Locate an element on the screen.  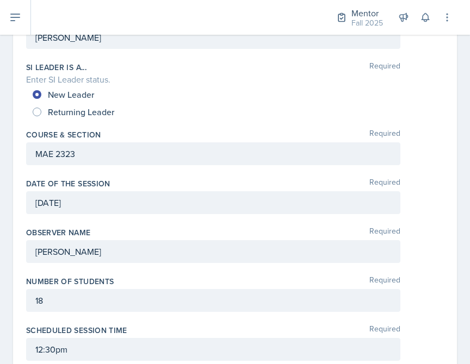
span: Returning Leader is located at coordinates (81, 112).